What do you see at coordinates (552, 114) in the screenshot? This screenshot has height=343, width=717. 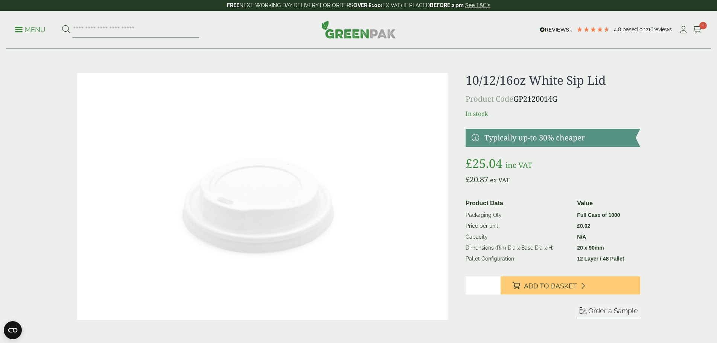 I see `p: In stock` at bounding box center [552, 114].